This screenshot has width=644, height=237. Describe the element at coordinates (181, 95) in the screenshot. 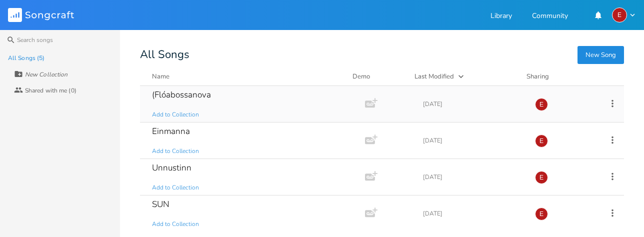

I see `div: (Flóabossanova` at that location.